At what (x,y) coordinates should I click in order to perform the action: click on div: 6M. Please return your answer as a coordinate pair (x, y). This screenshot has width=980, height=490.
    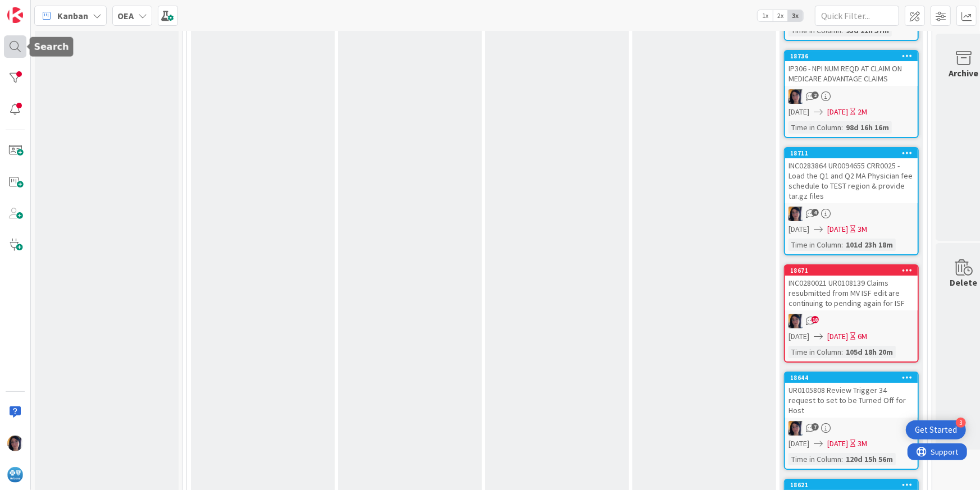
    Looking at the image, I should click on (863, 337).